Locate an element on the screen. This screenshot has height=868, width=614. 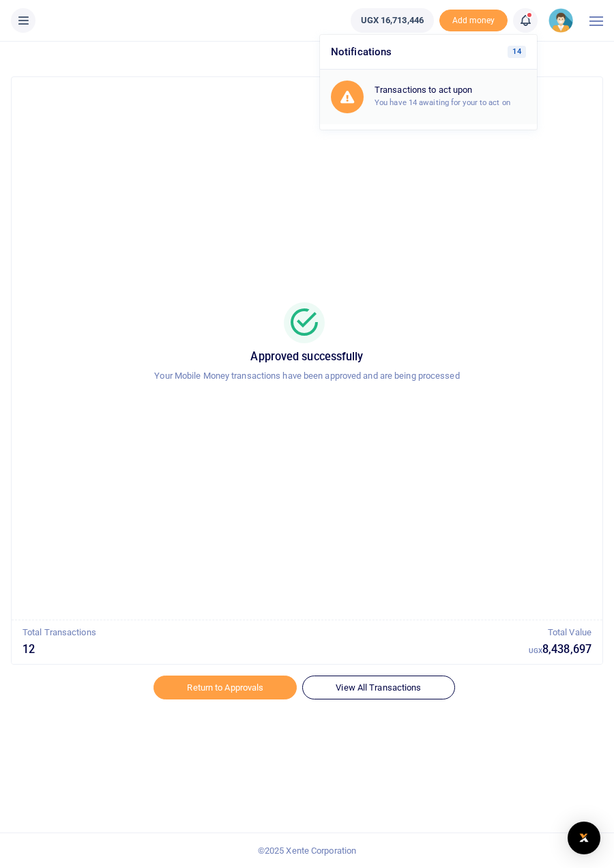
a: Return to Approvals is located at coordinates (225, 687).